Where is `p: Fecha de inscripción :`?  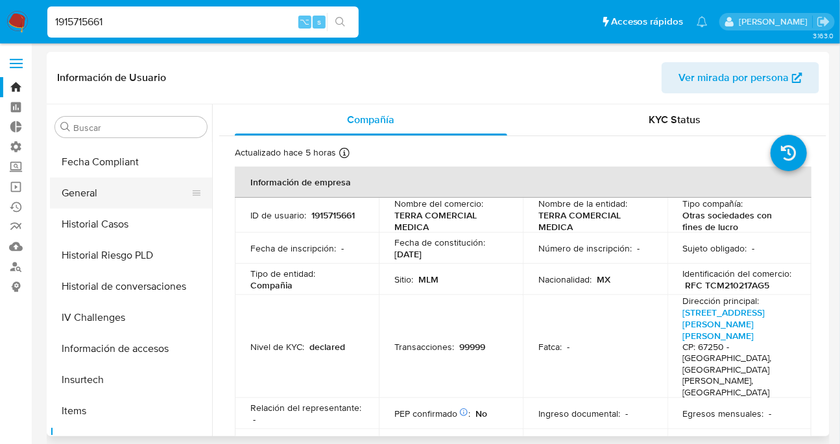
p: Fecha de inscripción : is located at coordinates (293, 248).